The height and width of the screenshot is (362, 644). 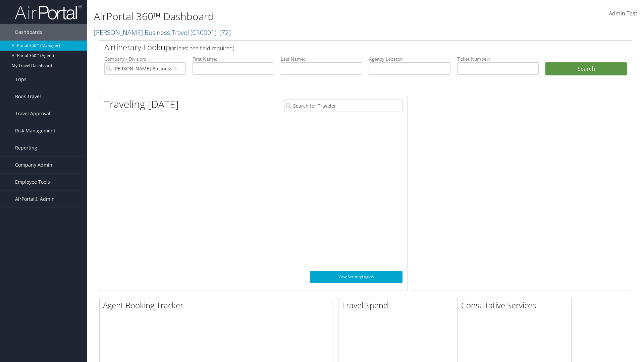 I want to click on span: Company Admin, so click(x=34, y=165).